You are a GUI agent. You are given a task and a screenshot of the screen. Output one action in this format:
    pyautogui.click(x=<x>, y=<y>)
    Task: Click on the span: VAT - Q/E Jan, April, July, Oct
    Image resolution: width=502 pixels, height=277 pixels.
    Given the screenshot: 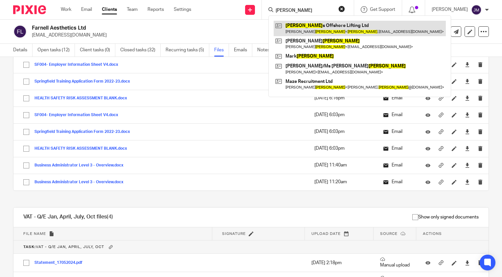 What is the action you would take?
    pyautogui.click(x=64, y=247)
    